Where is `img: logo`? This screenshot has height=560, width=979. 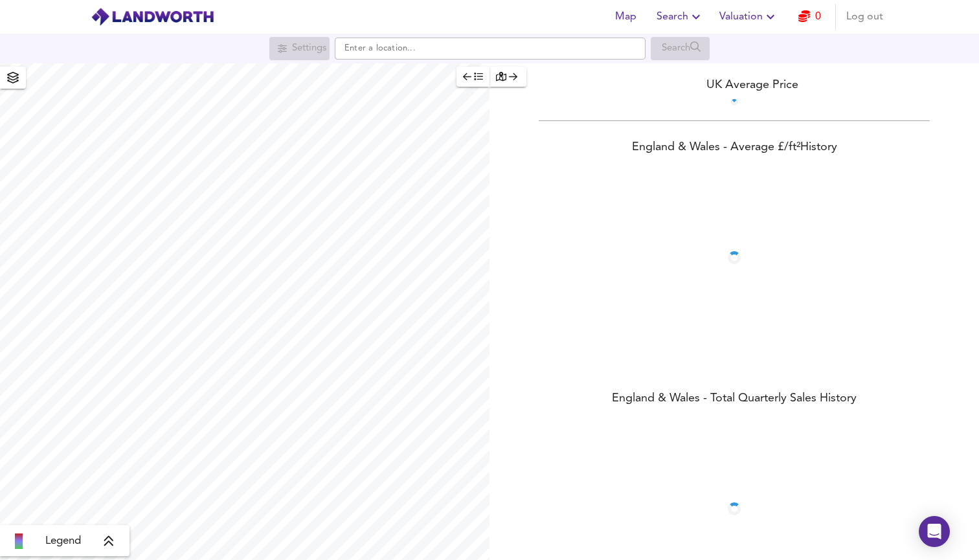
img: logo is located at coordinates (152, 17).